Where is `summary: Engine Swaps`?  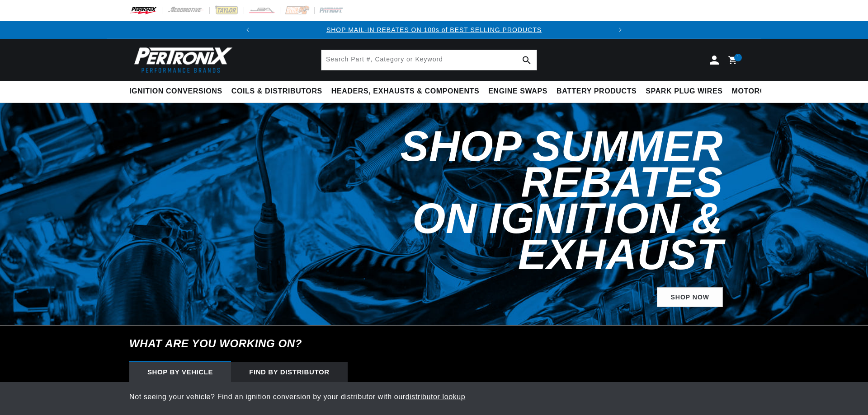
summary: Engine Swaps is located at coordinates (518, 91).